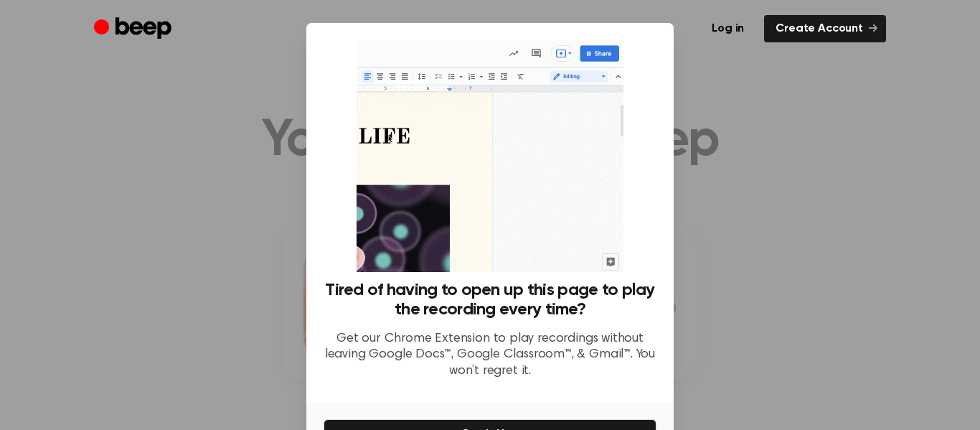 The image size is (980, 430). What do you see at coordinates (489, 155) in the screenshot?
I see `img: Beep extension in action` at bounding box center [489, 155].